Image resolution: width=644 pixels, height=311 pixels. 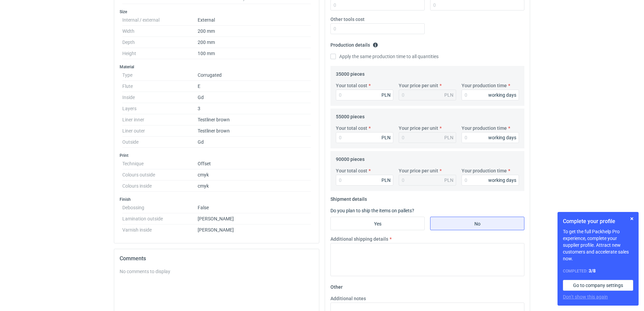 What do you see at coordinates (385, 57) in the screenshot?
I see `label: Apply the same production time to all quantities` at bounding box center [385, 57].